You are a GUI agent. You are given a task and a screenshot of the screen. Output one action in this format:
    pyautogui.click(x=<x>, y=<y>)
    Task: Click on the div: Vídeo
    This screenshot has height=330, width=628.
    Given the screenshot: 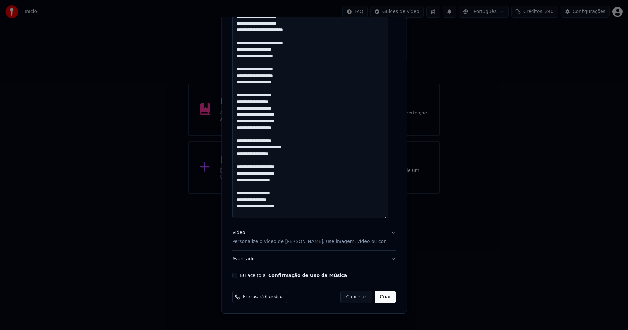 What is the action you would take?
    pyautogui.click(x=309, y=237)
    